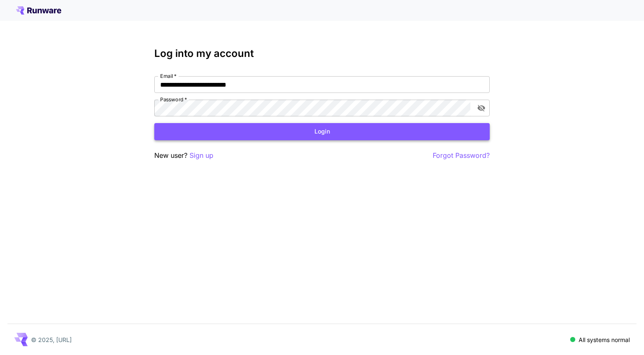  What do you see at coordinates (184, 156) in the screenshot?
I see `p: New user?` at bounding box center [184, 156].